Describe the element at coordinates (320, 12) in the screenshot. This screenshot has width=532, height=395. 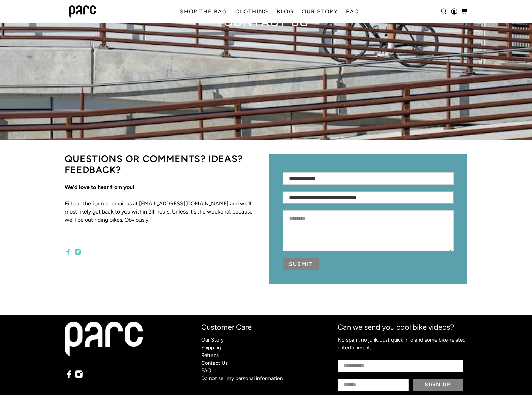
I see `a: OUR STORY` at that location.